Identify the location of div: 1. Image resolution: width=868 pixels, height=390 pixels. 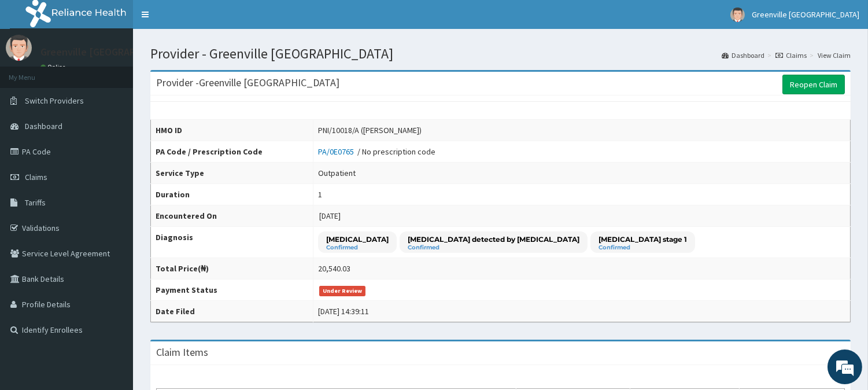
(320, 194).